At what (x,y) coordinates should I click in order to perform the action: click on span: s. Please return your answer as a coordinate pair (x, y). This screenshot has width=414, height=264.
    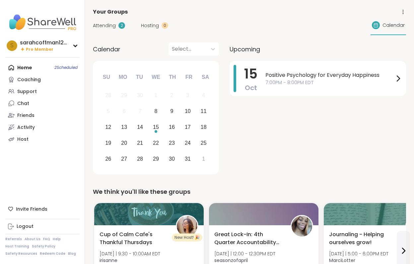
    Looking at the image, I should click on (12, 46).